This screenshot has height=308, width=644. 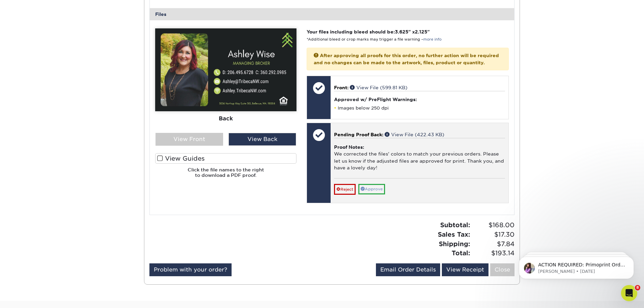 What do you see at coordinates (433, 39) in the screenshot?
I see `a: more info` at bounding box center [433, 39].